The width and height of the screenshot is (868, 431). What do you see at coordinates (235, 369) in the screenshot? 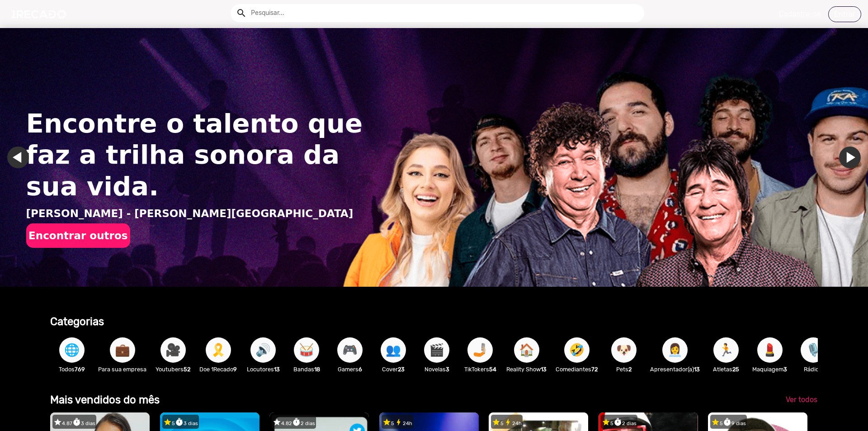
I see `b: 9` at bounding box center [235, 369].